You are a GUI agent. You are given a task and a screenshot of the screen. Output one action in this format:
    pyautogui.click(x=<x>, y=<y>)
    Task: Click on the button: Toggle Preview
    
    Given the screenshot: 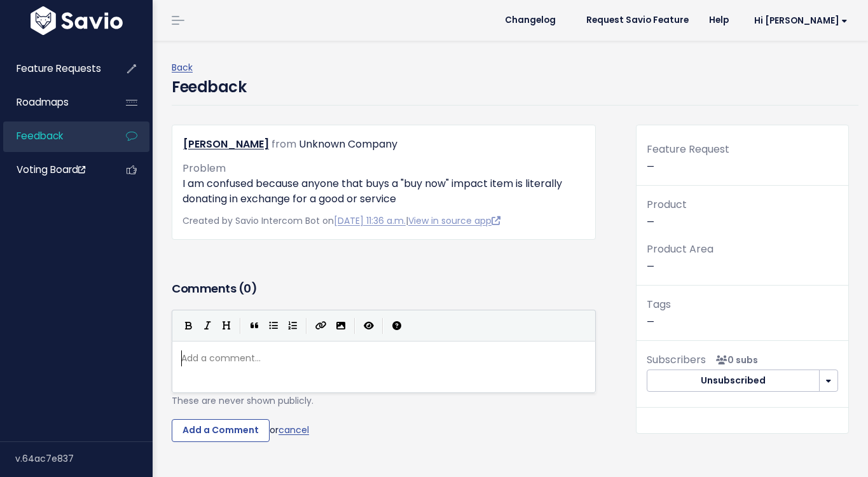 What is the action you would take?
    pyautogui.click(x=369, y=326)
    